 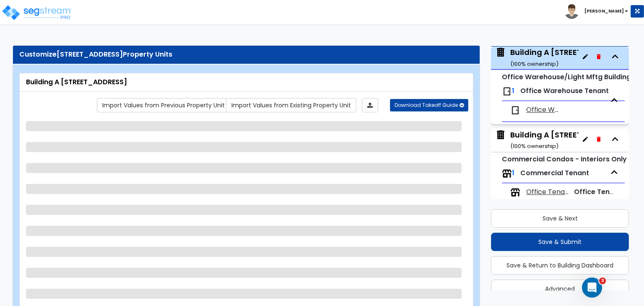 I want to click on div: Customize Property Units, so click(x=246, y=55).